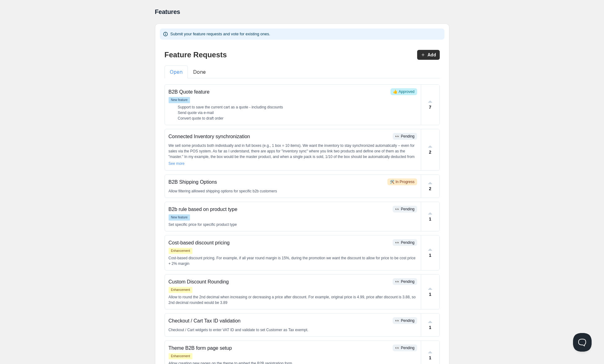 This screenshot has height=364, width=604. I want to click on li: Convert quote to draft order, so click(297, 118).